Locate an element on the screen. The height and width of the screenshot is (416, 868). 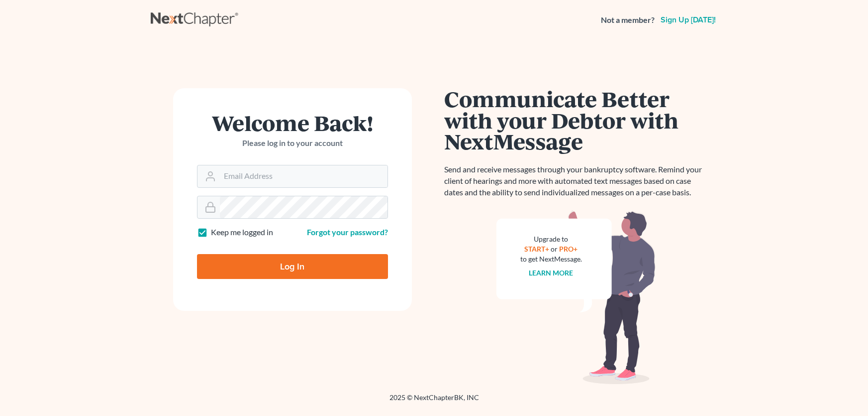
a: Forgot your password? is located at coordinates (347, 231).